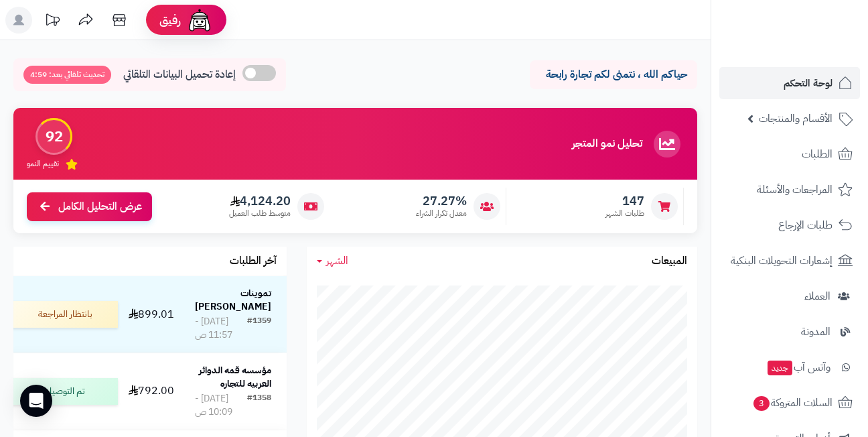 The width and height of the screenshot is (868, 437). I want to click on span: تقييم النمو, so click(43, 164).